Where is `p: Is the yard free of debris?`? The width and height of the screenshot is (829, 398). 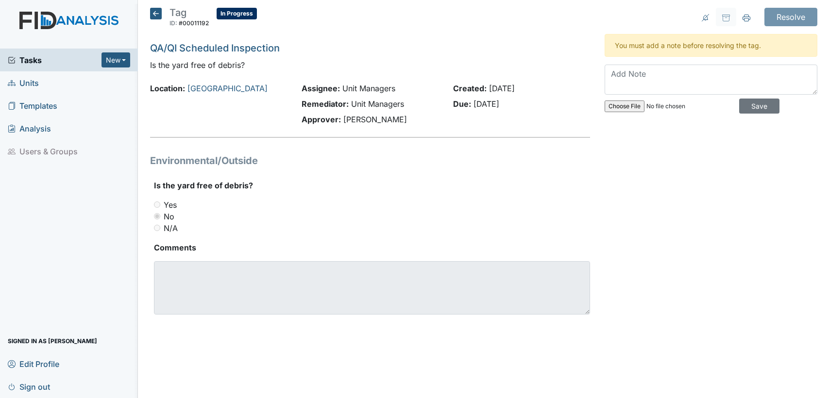
p: Is the yard free of debris? is located at coordinates (370, 65).